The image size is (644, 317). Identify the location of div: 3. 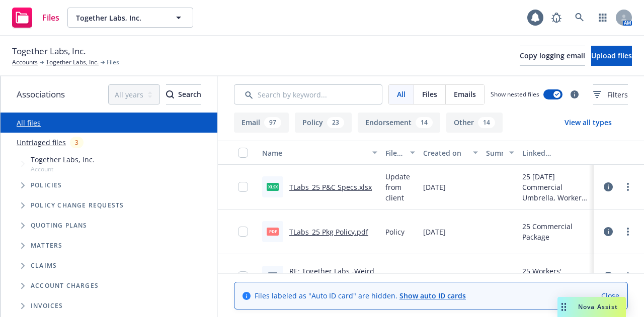
(76, 142).